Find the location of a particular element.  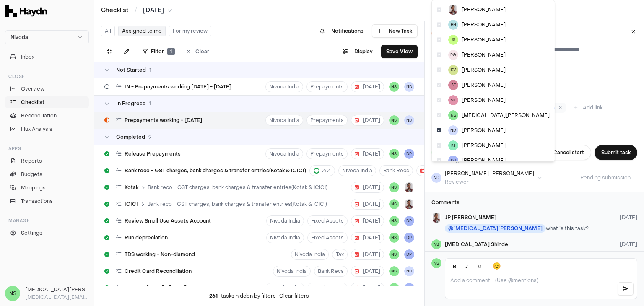

span: KT is located at coordinates (453, 146).